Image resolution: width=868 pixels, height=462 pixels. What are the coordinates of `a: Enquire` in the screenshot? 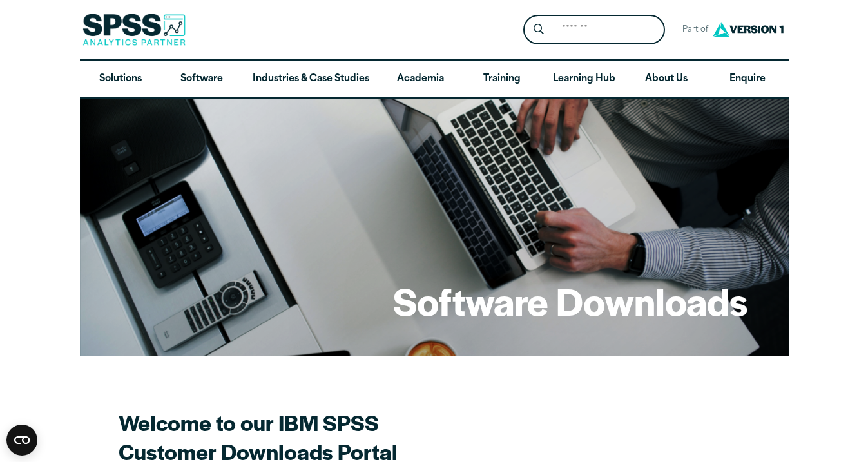 It's located at (748, 80).